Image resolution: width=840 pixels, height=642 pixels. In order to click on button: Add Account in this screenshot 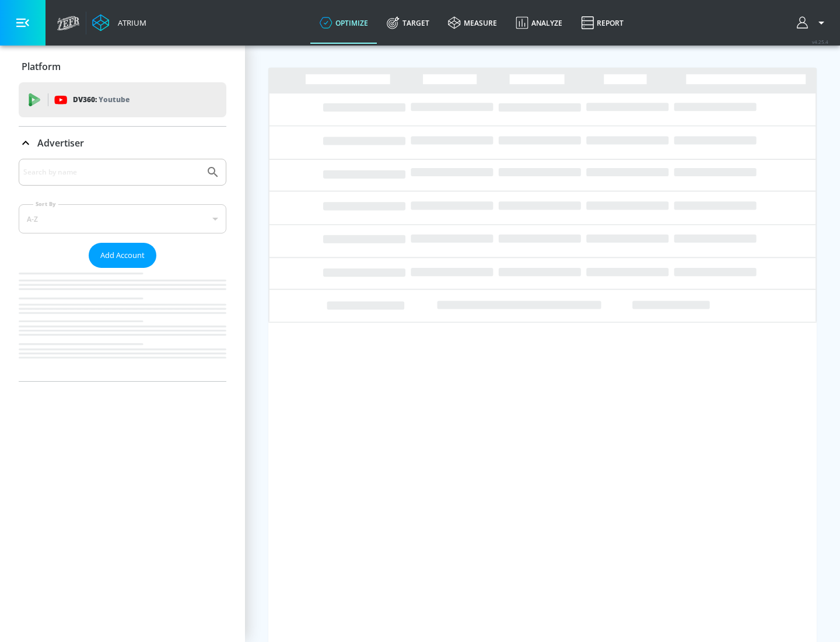, I will do `click(123, 255)`.